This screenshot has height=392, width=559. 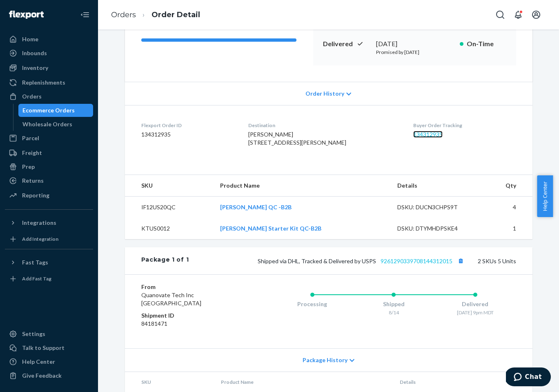 What do you see at coordinates (190, 324) in the screenshot?
I see `dd: 84181471` at bounding box center [190, 324].